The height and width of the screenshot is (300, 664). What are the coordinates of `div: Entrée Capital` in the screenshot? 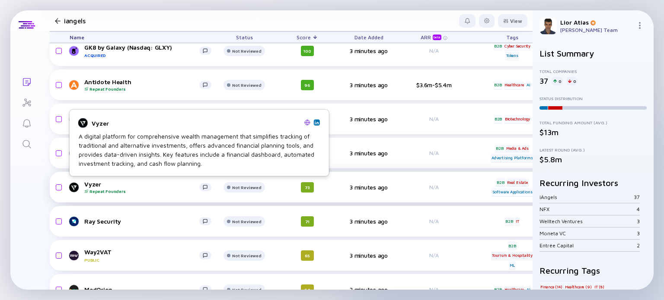 It's located at (588, 245).